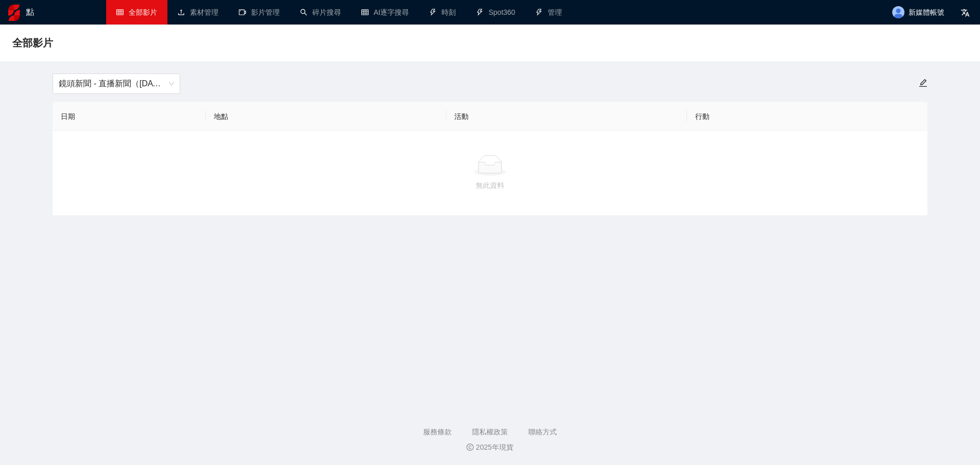  I want to click on font: 2025年現貨, so click(494, 447).